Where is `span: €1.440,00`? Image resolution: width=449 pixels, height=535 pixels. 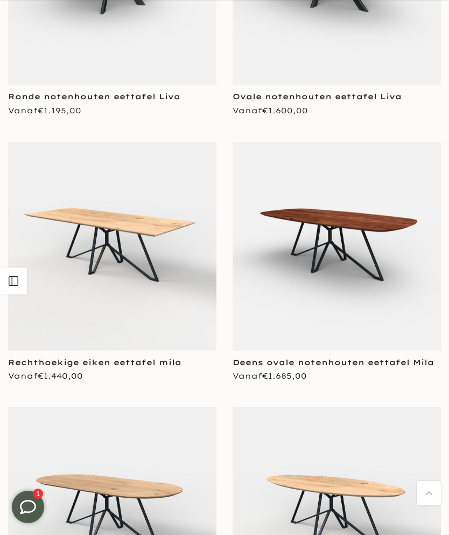
span: €1.440,00 is located at coordinates (60, 376).